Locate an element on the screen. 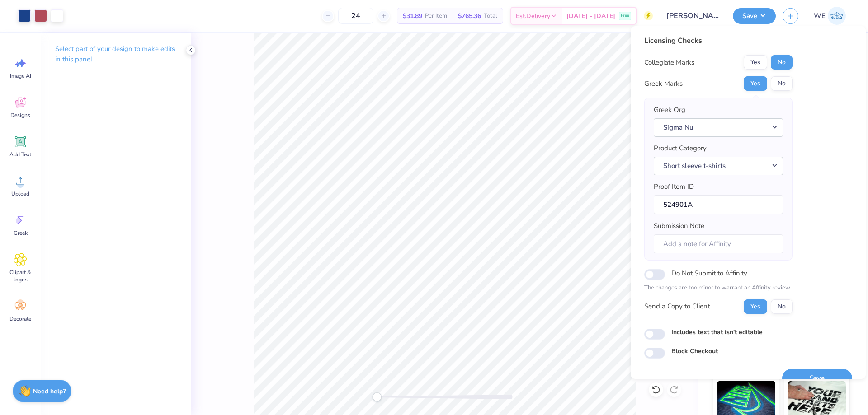  p: Select part of your design to make edits in this panel is located at coordinates (116, 54).